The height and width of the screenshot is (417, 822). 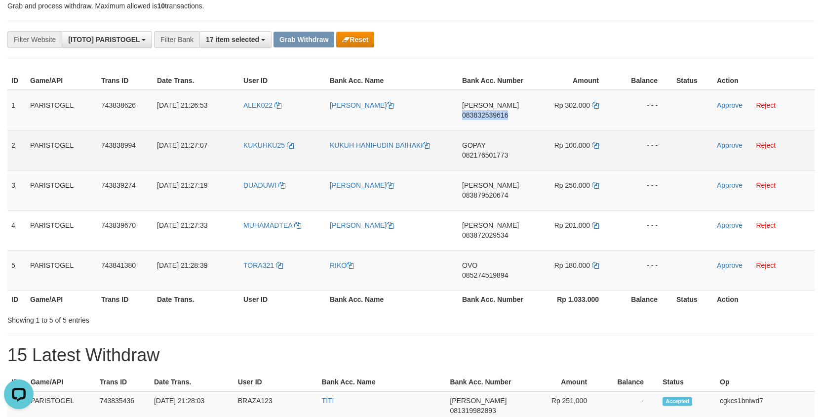 I want to click on div: Filter Bank, so click(x=177, y=39).